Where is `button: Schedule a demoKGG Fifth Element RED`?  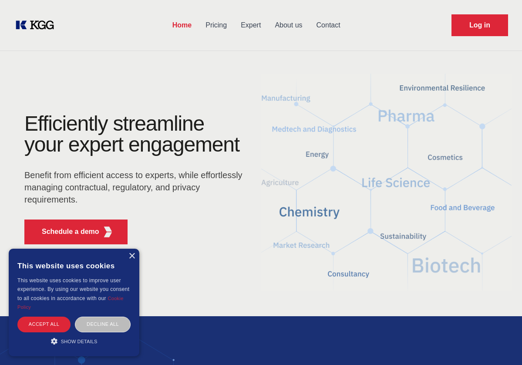 button: Schedule a demoKGG Fifth Element RED is located at coordinates (76, 231).